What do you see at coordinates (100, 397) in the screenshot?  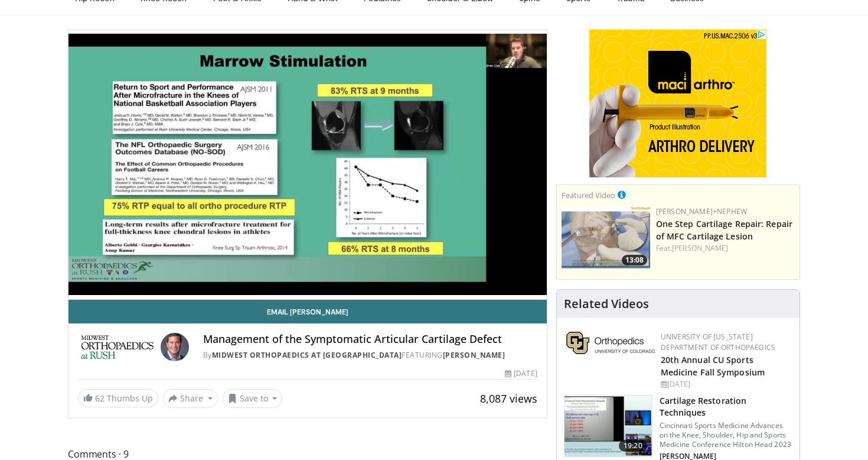 I see `span: 62` at bounding box center [100, 397].